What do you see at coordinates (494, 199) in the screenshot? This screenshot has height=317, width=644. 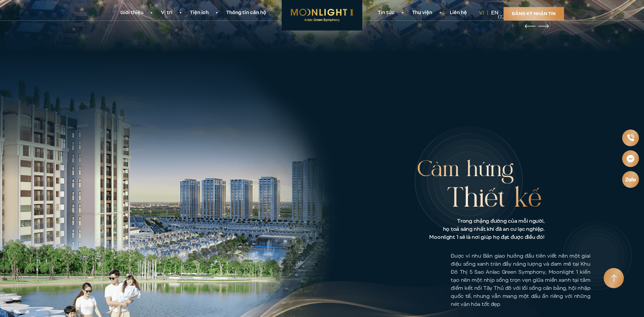 I see `span: Thiết kế` at bounding box center [494, 199].